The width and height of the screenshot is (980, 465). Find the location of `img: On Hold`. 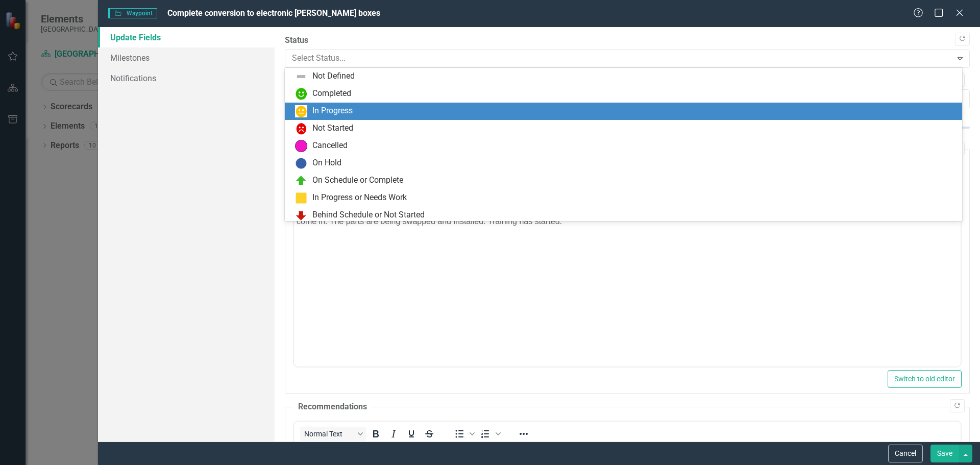

img: On Hold is located at coordinates (301, 163).